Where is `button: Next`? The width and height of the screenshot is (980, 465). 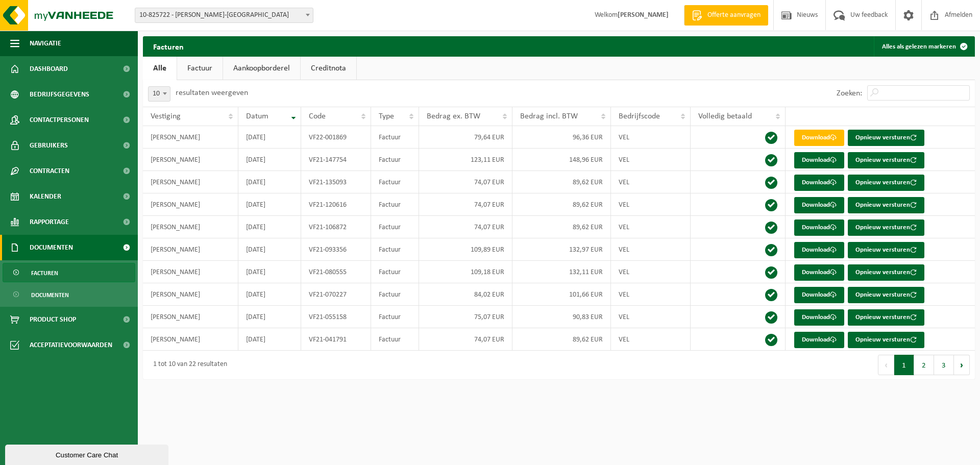
button: Next is located at coordinates (962, 365).